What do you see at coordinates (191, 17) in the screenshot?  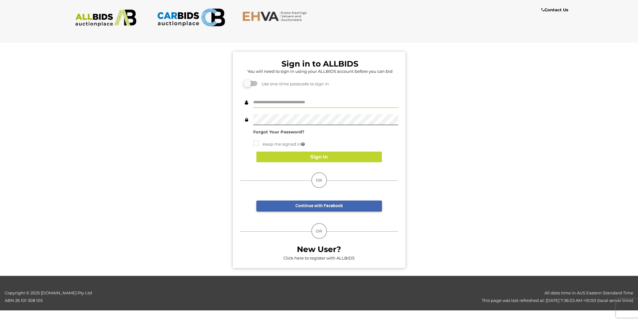 I see `img: CARBIDS.com.au` at bounding box center [191, 17].